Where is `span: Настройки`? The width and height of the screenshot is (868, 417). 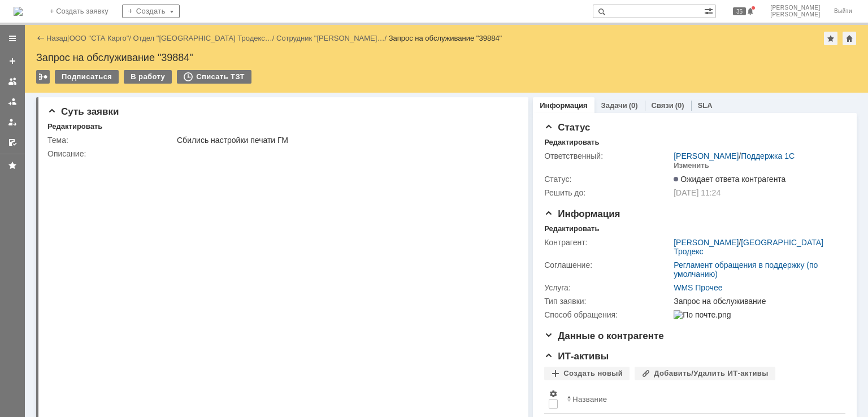
span: Настройки is located at coordinates (554, 394).